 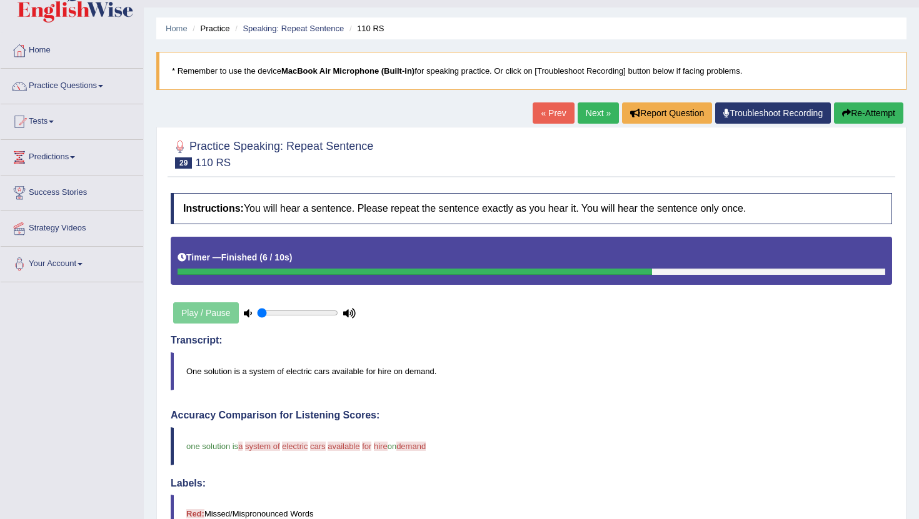 What do you see at coordinates (553, 113) in the screenshot?
I see `a: « Prev` at bounding box center [553, 113].